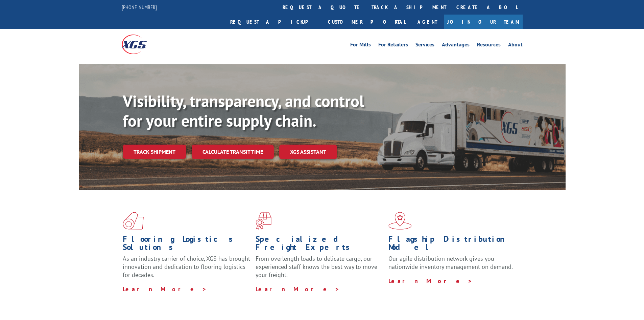 Image resolution: width=644 pixels, height=320 pixels. What do you see at coordinates (233, 152) in the screenshot?
I see `a: Calculate transit time` at bounding box center [233, 152].